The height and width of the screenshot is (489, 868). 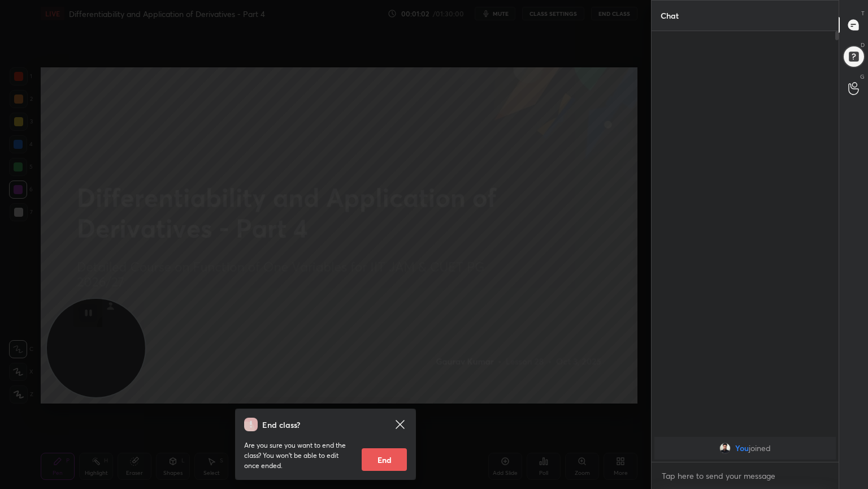 What do you see at coordinates (863, 45) in the screenshot?
I see `p: D` at bounding box center [863, 45].